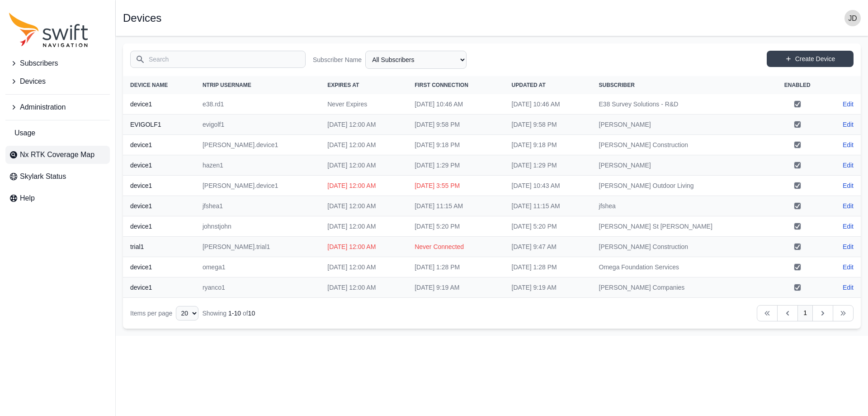 Image resolution: width=868 pixels, height=416 pixels. Describe the element at coordinates (33, 82) in the screenshot. I see `span: Devices` at that location.